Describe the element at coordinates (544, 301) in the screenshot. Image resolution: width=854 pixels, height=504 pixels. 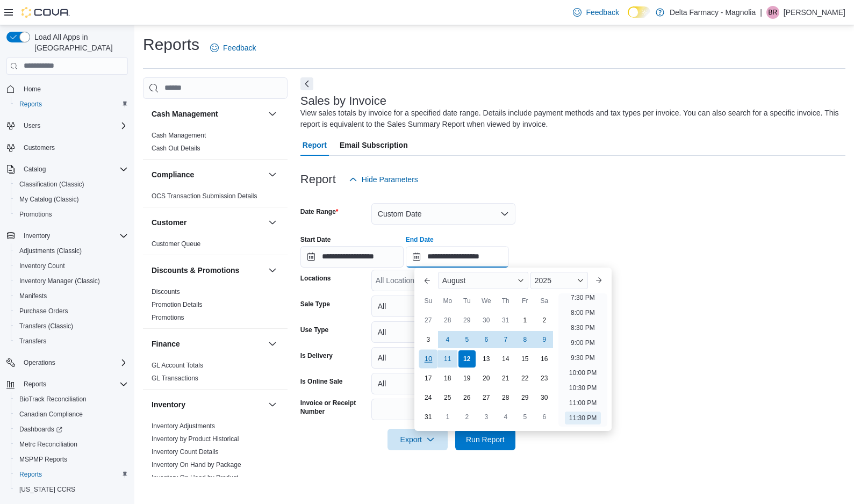
I see `div: Sa` at that location.